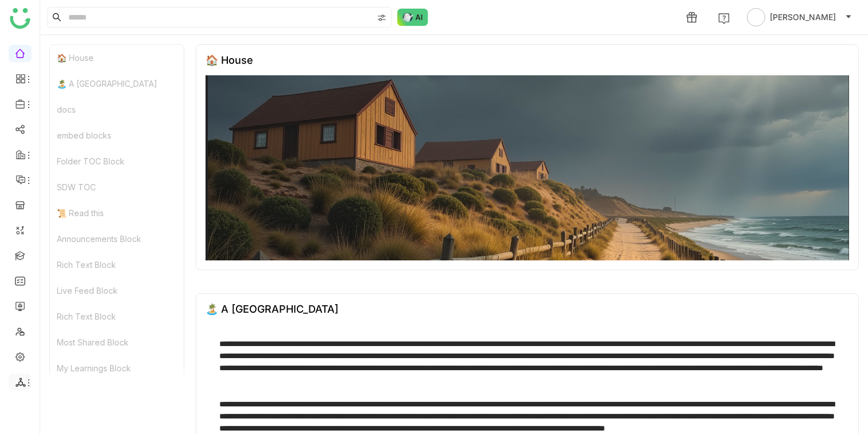 The image size is (868, 434). I want to click on img: help.svg, so click(723, 18).